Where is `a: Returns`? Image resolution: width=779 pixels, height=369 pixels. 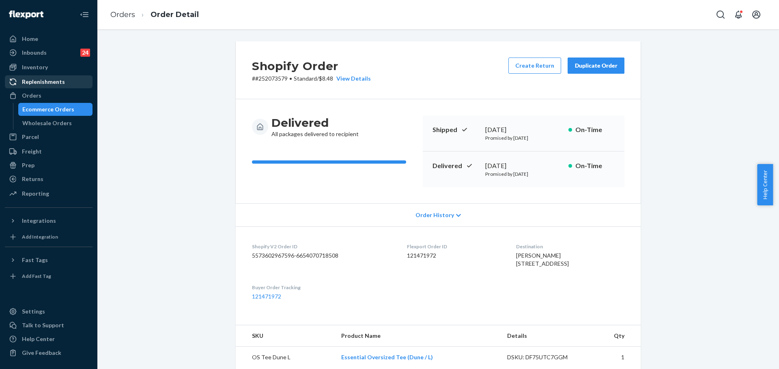
a: Returns is located at coordinates (49, 179).